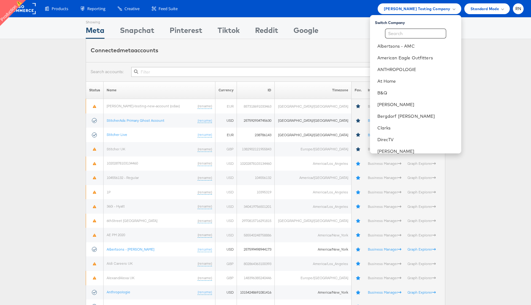 The height and width of the screenshot is (305, 531). I want to click on a: AlexandAlexa UK, so click(120, 277).